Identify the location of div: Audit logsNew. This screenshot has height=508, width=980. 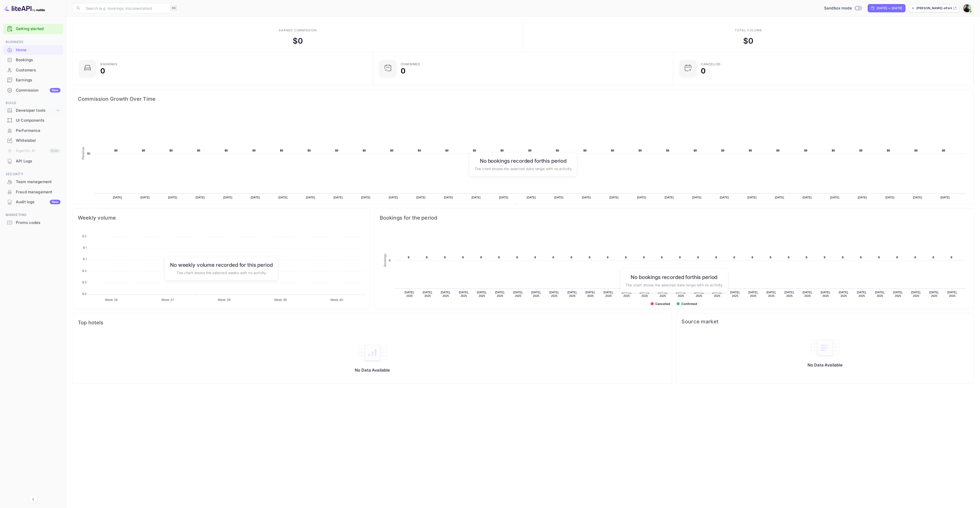
(33, 202).